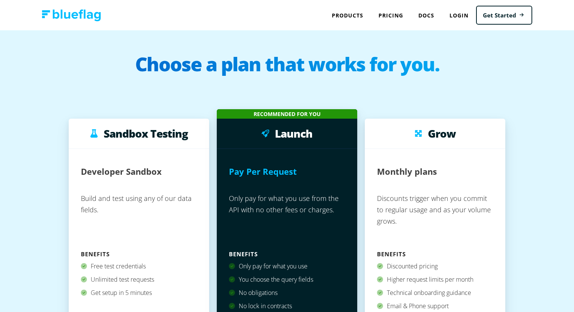 This screenshot has height=312, width=574. What do you see at coordinates (287, 219) in the screenshot?
I see `p: Only pay for what you use from the API with no other fees or charges.` at bounding box center [287, 219].